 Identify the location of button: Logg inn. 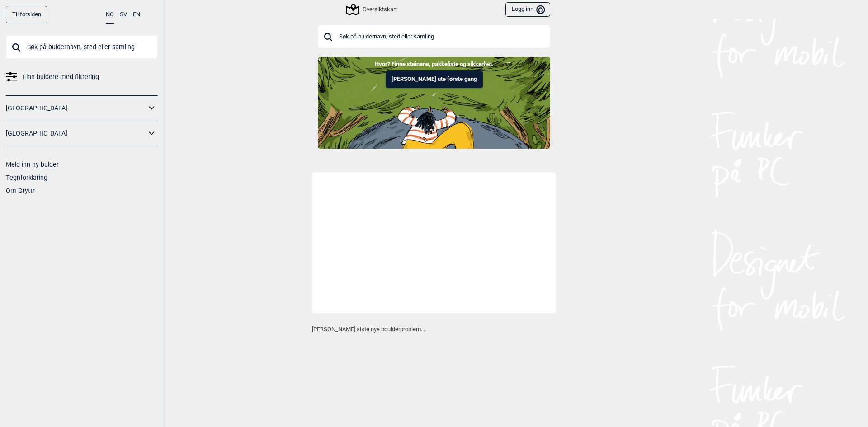
(527, 9).